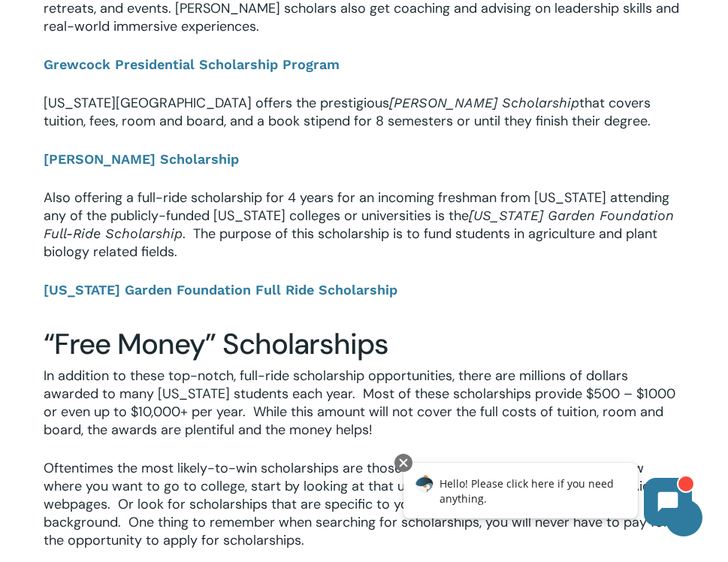  I want to click on span: Hello! Please click here if you need anything., so click(139, 39).